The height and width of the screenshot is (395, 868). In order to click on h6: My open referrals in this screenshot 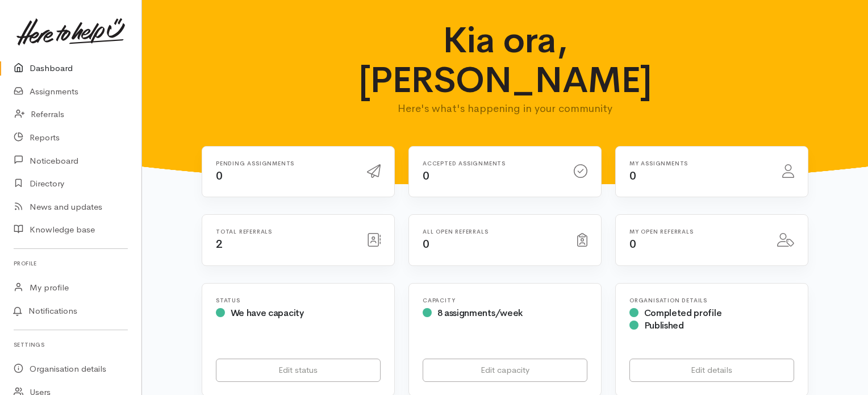, I will do `click(696, 232)`.